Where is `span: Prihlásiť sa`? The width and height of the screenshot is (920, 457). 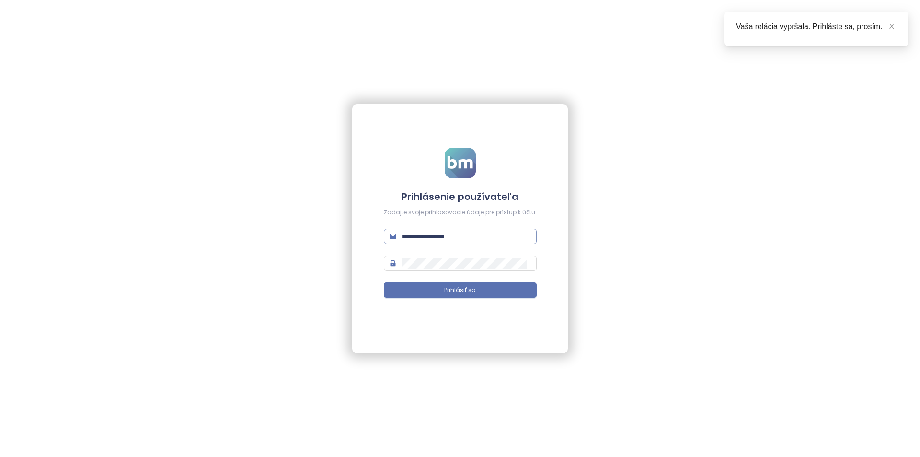 span: Prihlásiť sa is located at coordinates (460, 290).